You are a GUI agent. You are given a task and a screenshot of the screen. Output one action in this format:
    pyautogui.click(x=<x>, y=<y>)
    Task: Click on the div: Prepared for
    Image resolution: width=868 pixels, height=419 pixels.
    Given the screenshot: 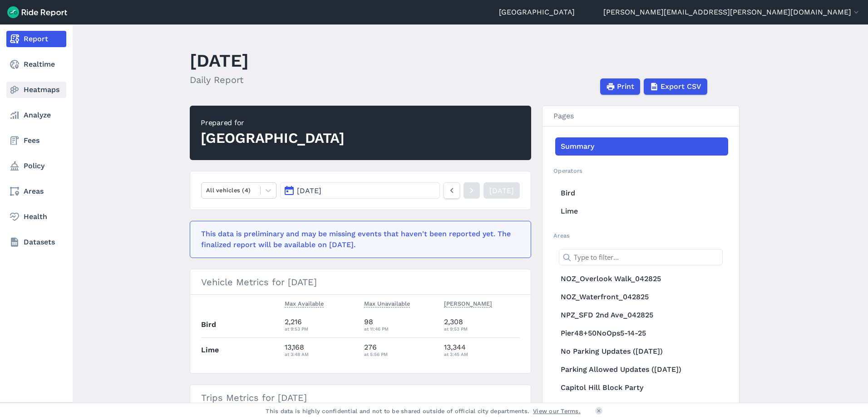 What is the action you would take?
    pyautogui.click(x=272, y=123)
    